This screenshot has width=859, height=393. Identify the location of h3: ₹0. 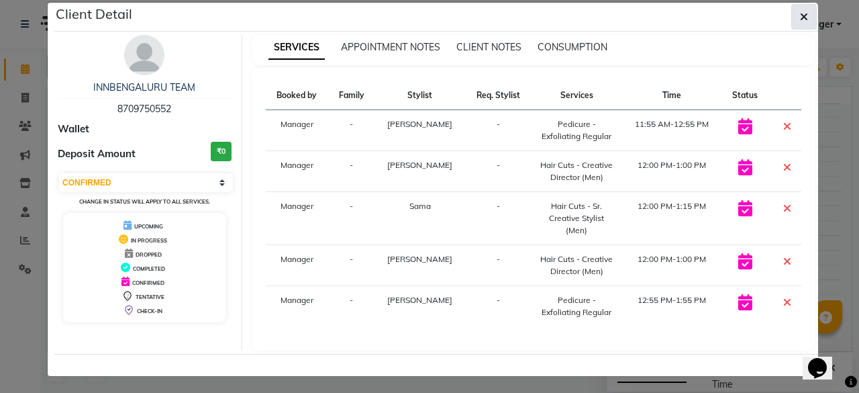
(221, 151).